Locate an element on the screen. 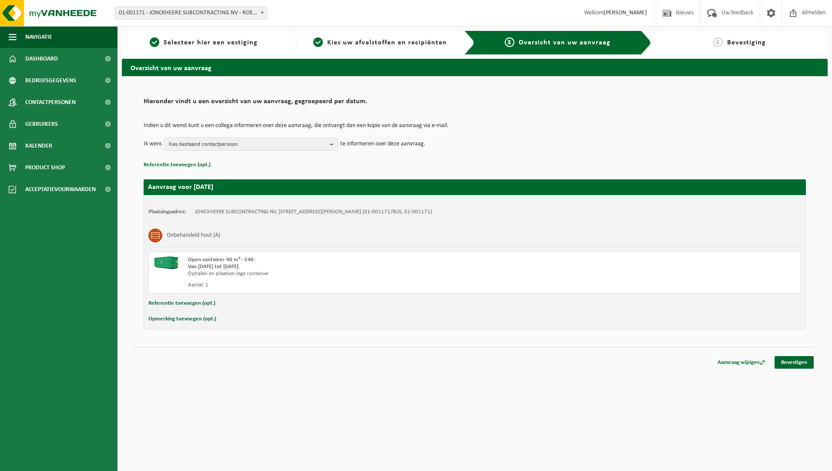 The image size is (832, 471). span: Product Shop is located at coordinates (45, 168).